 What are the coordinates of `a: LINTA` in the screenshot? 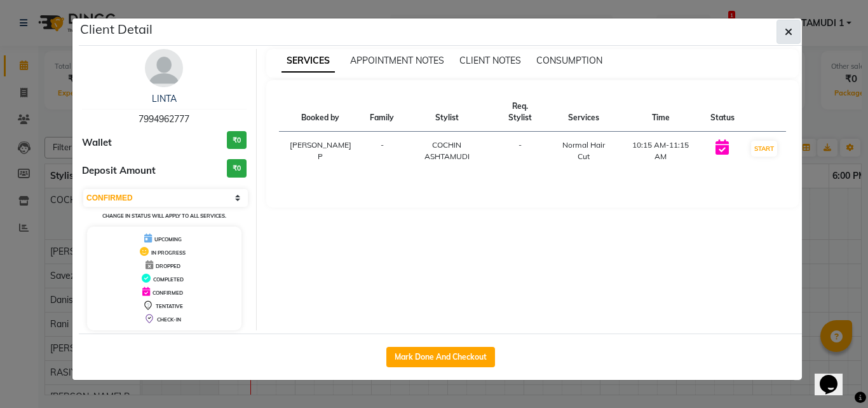 It's located at (164, 99).